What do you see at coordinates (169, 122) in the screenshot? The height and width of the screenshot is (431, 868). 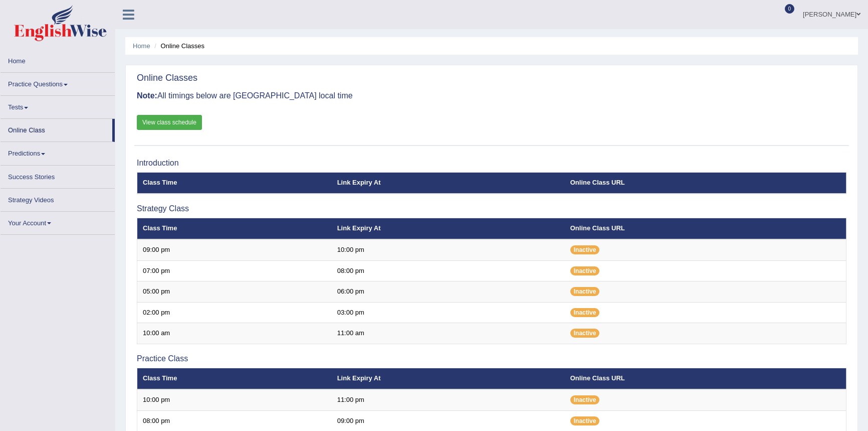 I see `a: View class schedule` at bounding box center [169, 122].